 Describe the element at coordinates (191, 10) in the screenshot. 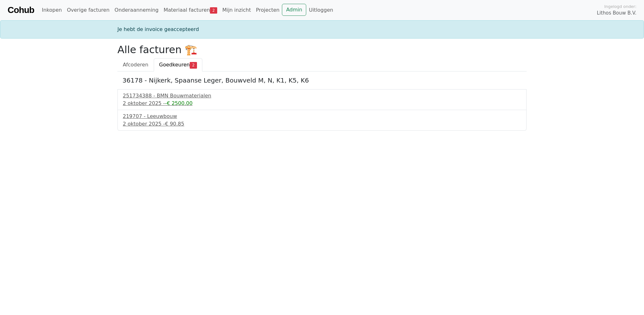

I see `a: Materiaal facturen2` at that location.